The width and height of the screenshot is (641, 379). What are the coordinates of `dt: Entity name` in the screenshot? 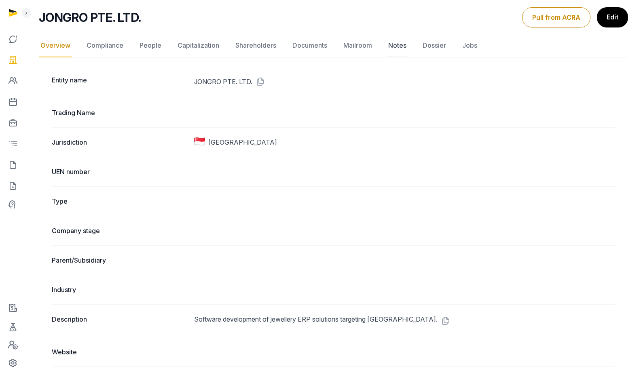 It's located at (120, 82).